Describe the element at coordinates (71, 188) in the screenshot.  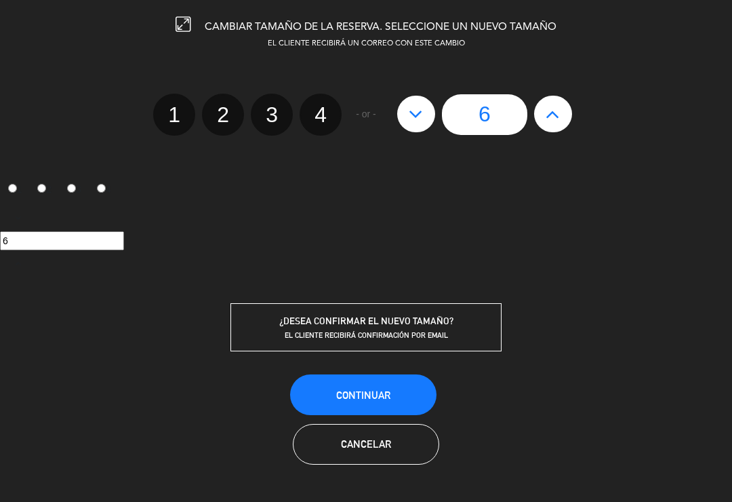
I see `input: 3` at that location.